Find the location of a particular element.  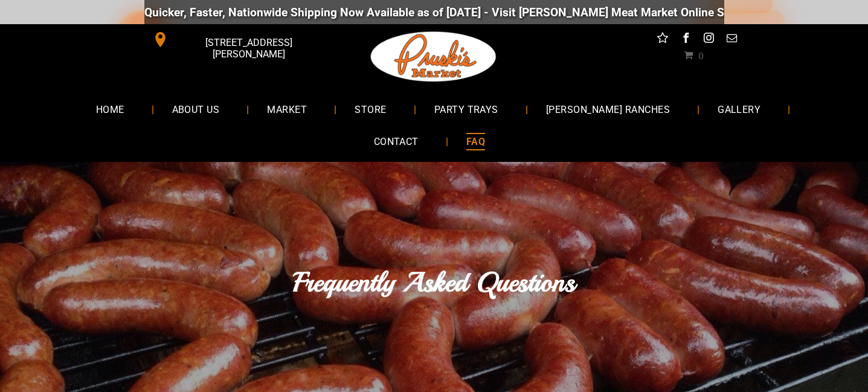

a: email is located at coordinates (731, 39).